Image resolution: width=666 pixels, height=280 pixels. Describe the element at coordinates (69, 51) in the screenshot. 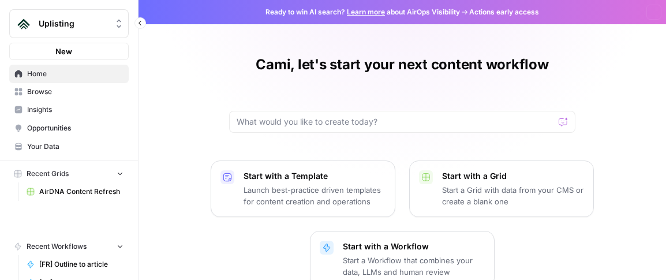

I see `button: New` at that location.